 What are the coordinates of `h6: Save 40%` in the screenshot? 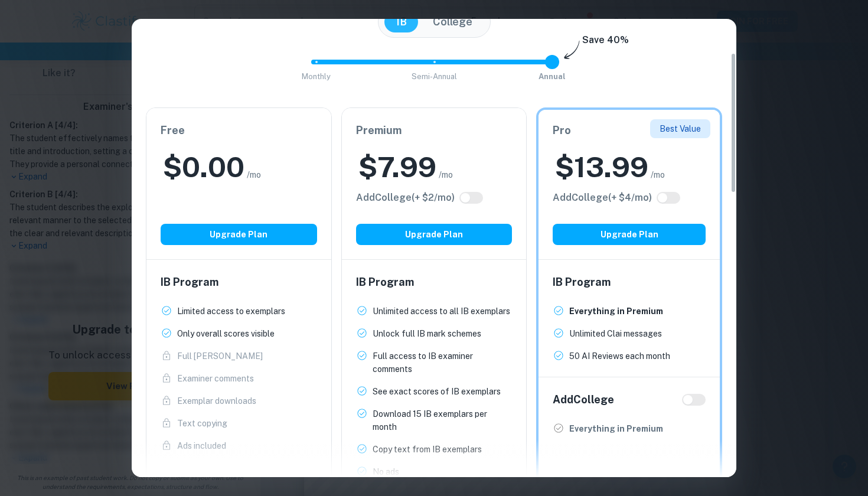 It's located at (605, 43).